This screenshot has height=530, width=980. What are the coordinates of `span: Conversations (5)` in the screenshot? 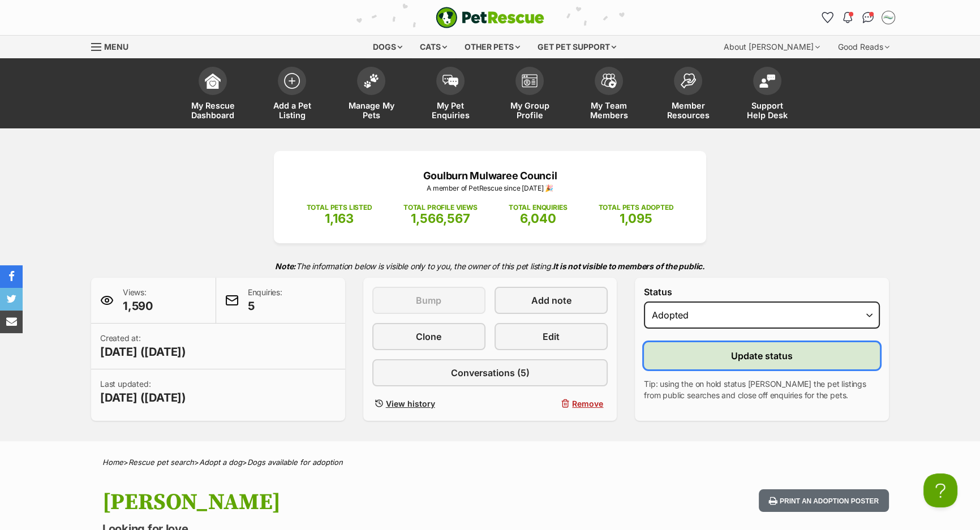 It's located at (490, 373).